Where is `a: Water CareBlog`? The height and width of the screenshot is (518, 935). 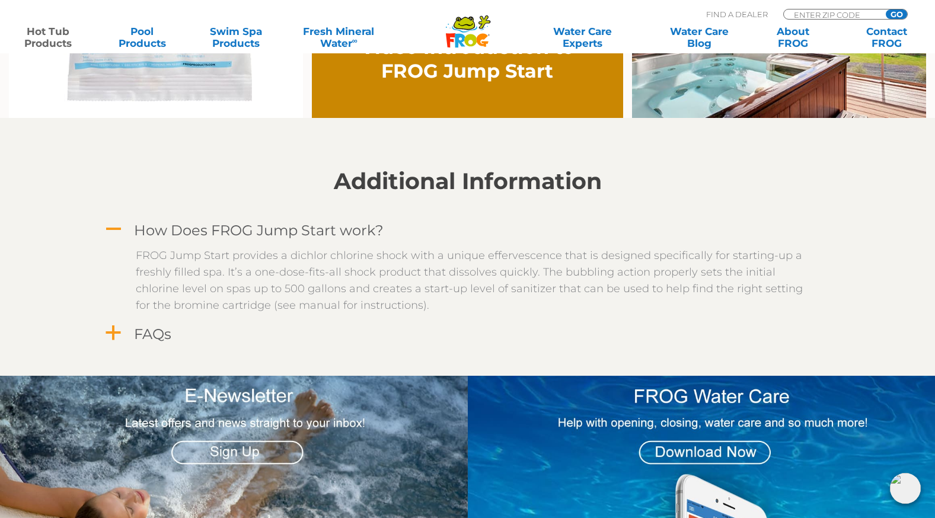 a: Water CareBlog is located at coordinates (699, 37).